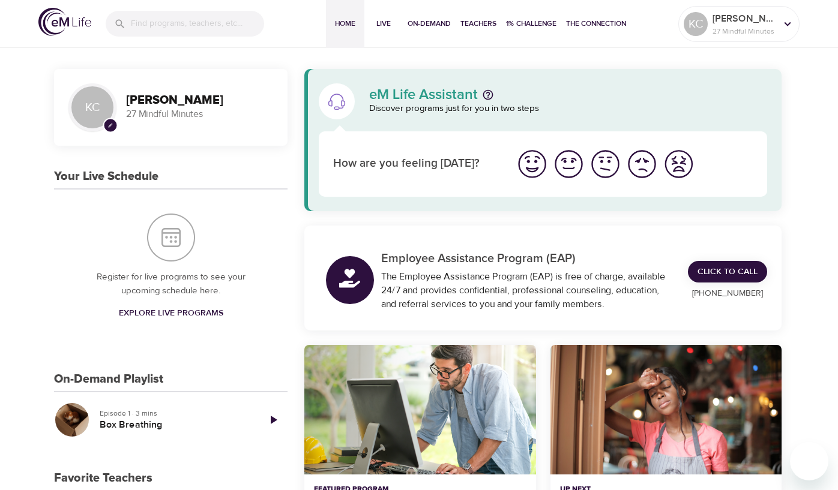 The height and width of the screenshot is (490, 838). Describe the element at coordinates (171, 313) in the screenshot. I see `span: Explore Live Programs` at that location.